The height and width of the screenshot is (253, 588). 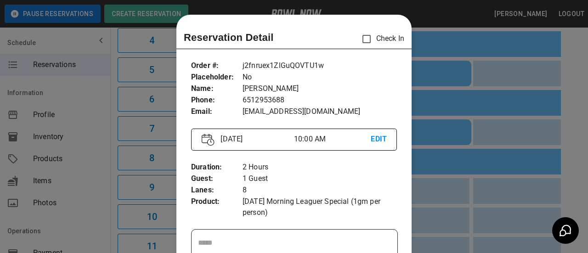 What do you see at coordinates (217, 190) in the screenshot?
I see `p: Lanes :` at bounding box center [217, 190].